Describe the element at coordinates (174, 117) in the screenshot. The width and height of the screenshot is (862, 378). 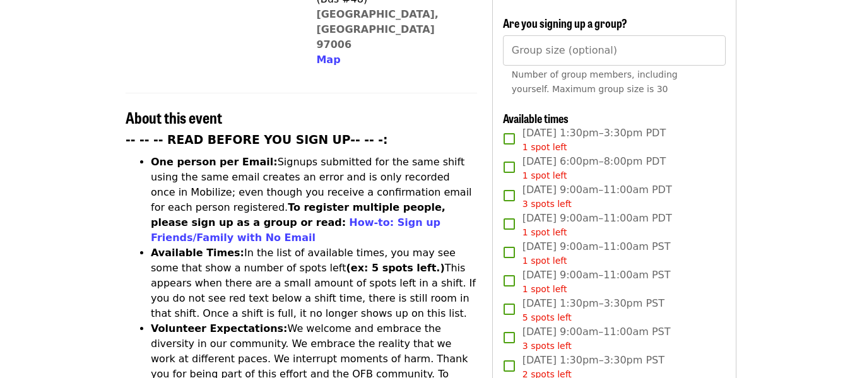
I see `span: About this event` at that location.